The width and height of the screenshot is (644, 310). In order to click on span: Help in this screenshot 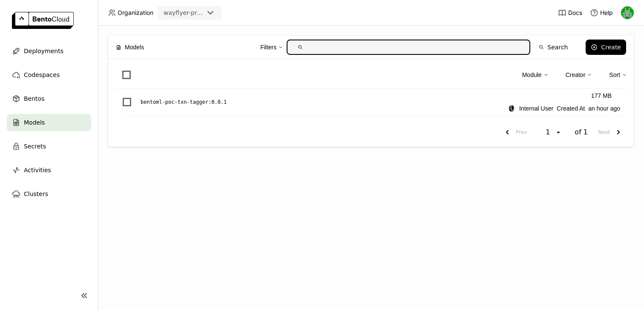, I will do `click(607, 13)`.